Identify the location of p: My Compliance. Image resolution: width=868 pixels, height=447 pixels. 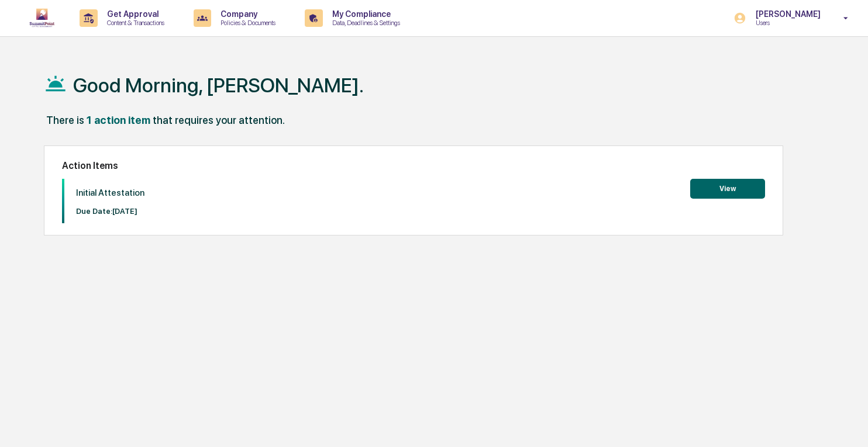
(364, 14).